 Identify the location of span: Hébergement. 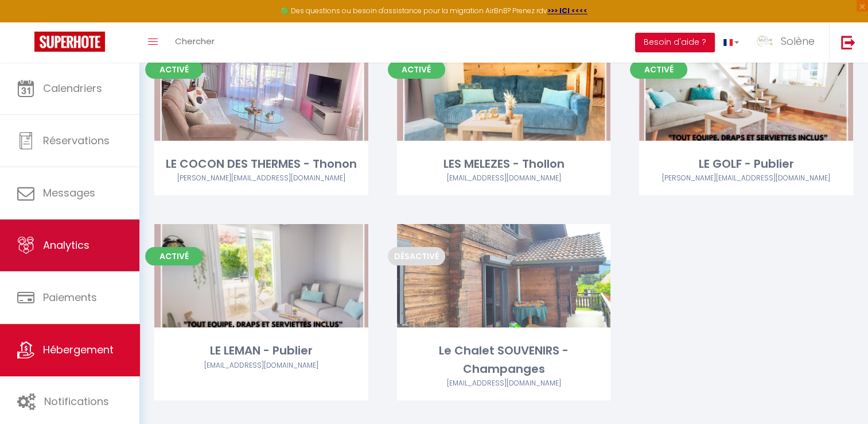
(78, 349).